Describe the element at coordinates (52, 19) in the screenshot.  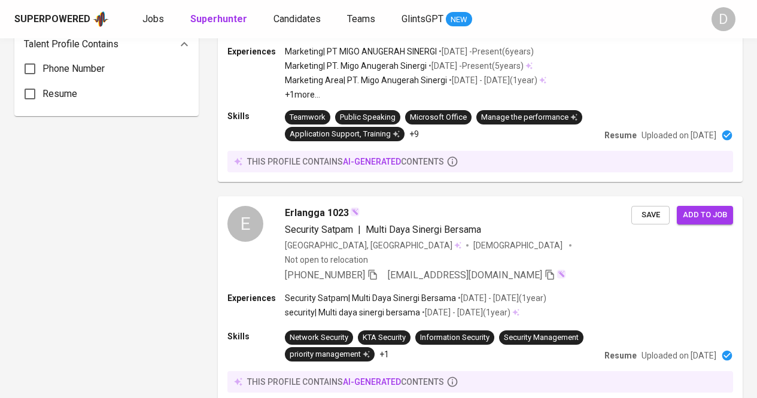
I see `div: Superpowered` at that location.